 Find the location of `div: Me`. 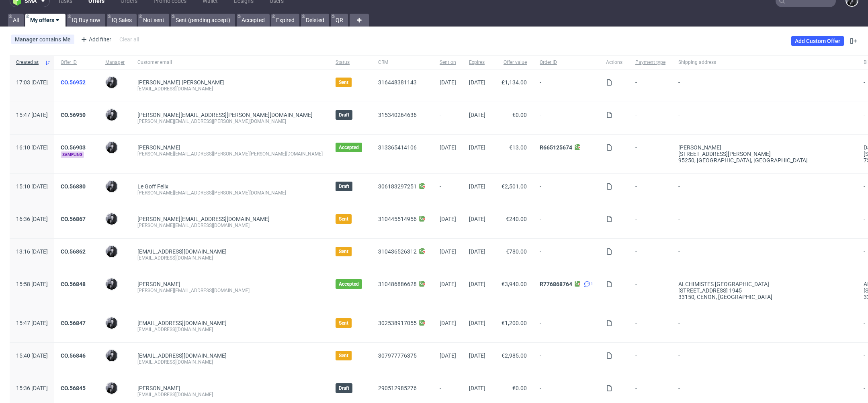

div: Me is located at coordinates (67, 39).